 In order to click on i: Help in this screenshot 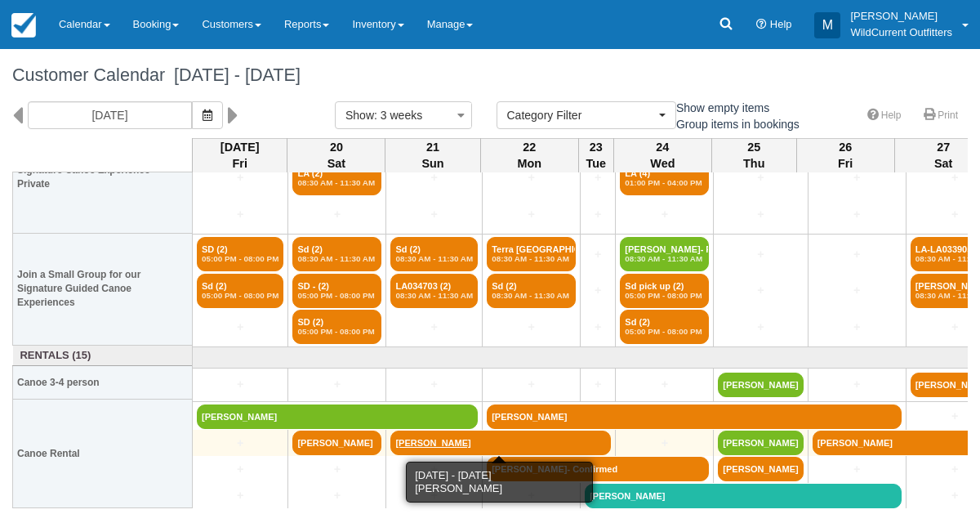, I will do `click(761, 25)`.